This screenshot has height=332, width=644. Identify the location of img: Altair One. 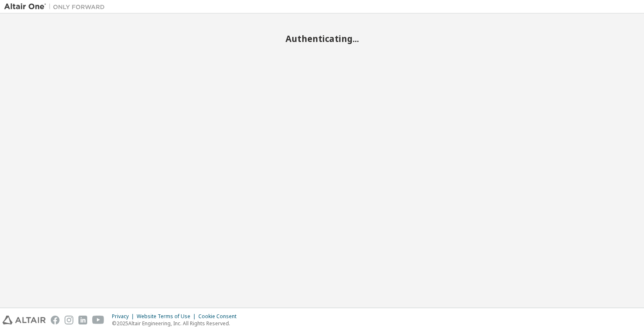
(57, 7).